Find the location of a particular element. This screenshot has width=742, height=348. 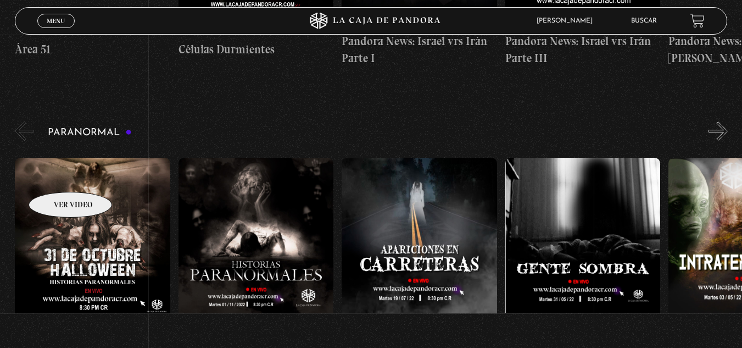

a: Buscar is located at coordinates (644, 21).